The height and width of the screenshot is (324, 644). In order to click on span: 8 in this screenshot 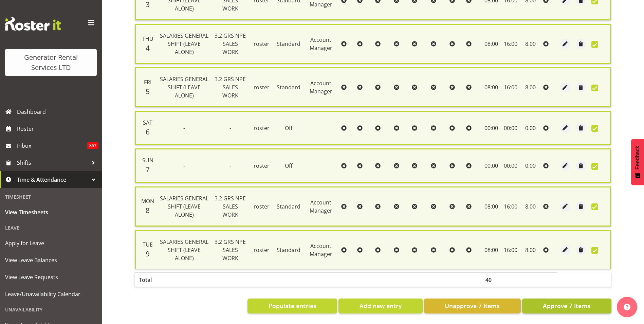, I will do `click(147, 210)`.